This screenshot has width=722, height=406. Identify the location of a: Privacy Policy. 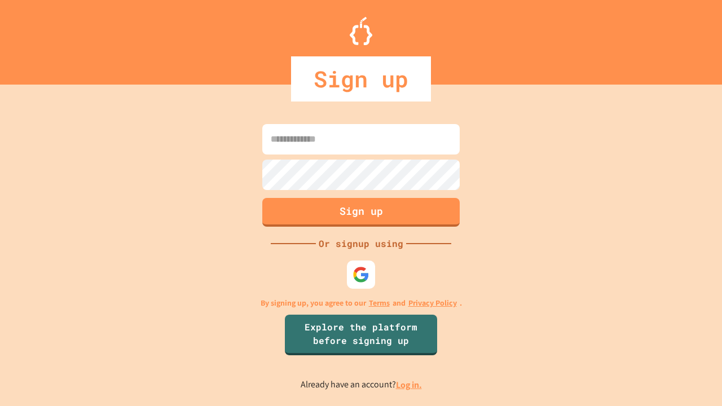
(432, 303).